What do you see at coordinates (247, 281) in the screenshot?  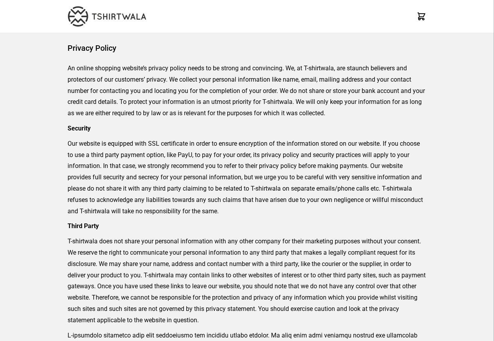 I see `p: T-shirtwala does not share your personal information with any other company for their marketing p...` at bounding box center [247, 281].